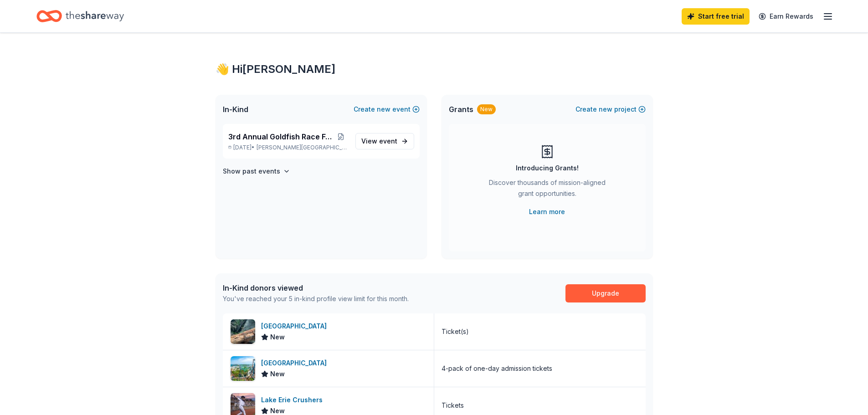 The image size is (868, 415). I want to click on span: event, so click(388, 141).